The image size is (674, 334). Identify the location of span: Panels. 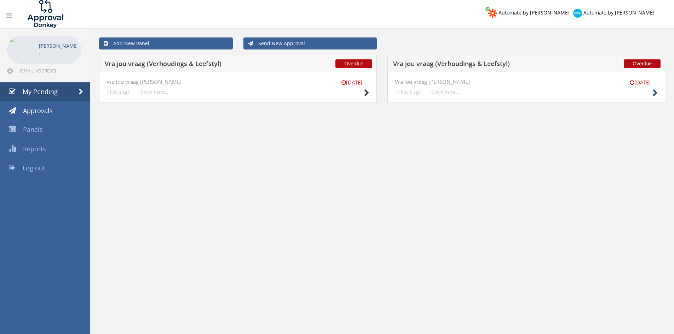
(33, 129).